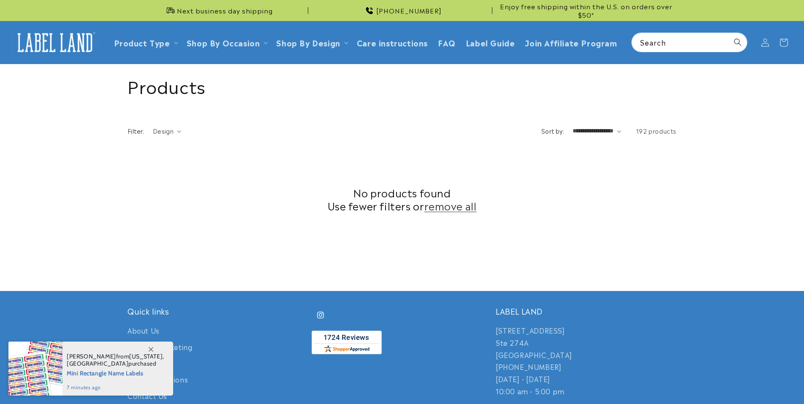 Image resolution: width=804 pixels, height=404 pixels. Describe the element at coordinates (490, 42) in the screenshot. I see `span: Label Guide` at that location.